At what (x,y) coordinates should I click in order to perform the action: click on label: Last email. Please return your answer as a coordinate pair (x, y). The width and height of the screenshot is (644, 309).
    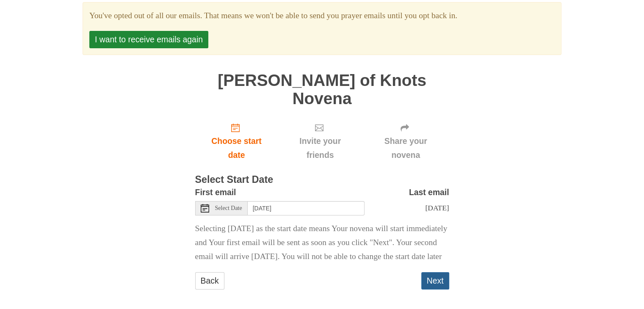
    Looking at the image, I should click on (429, 193).